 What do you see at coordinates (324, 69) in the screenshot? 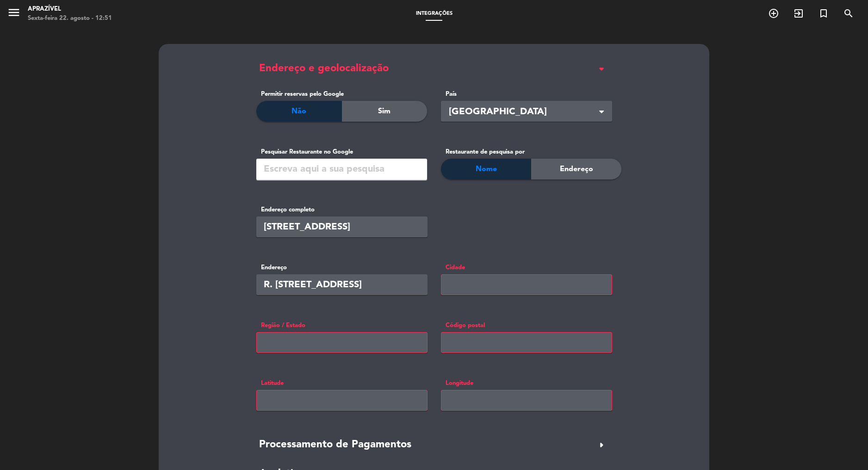
I see `span: Endereço e geolocalização` at bounding box center [324, 69].